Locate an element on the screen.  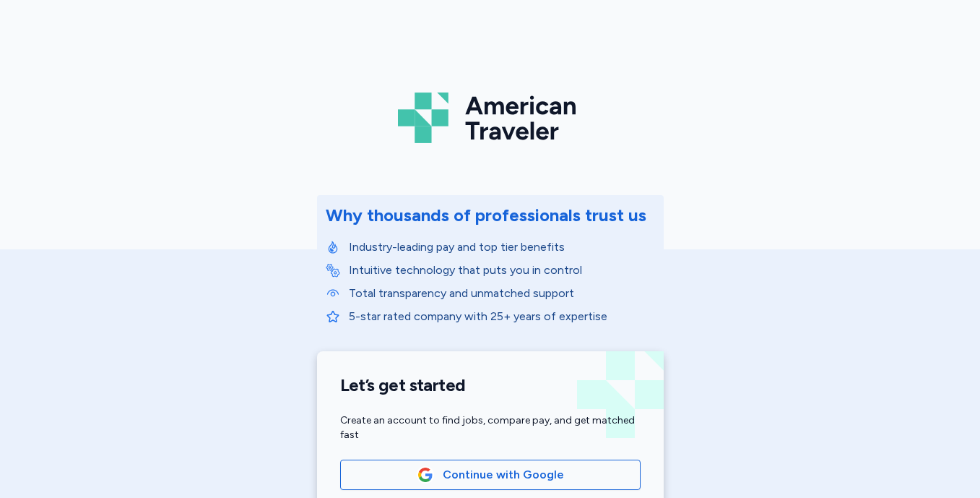
h1: Let’s get started is located at coordinates (490, 385).